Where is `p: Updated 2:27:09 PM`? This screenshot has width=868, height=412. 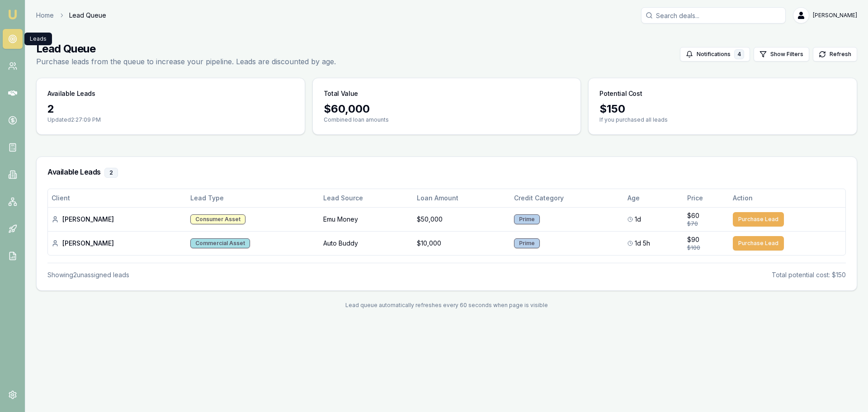 p: Updated 2:27:09 PM is located at coordinates (171, 120).